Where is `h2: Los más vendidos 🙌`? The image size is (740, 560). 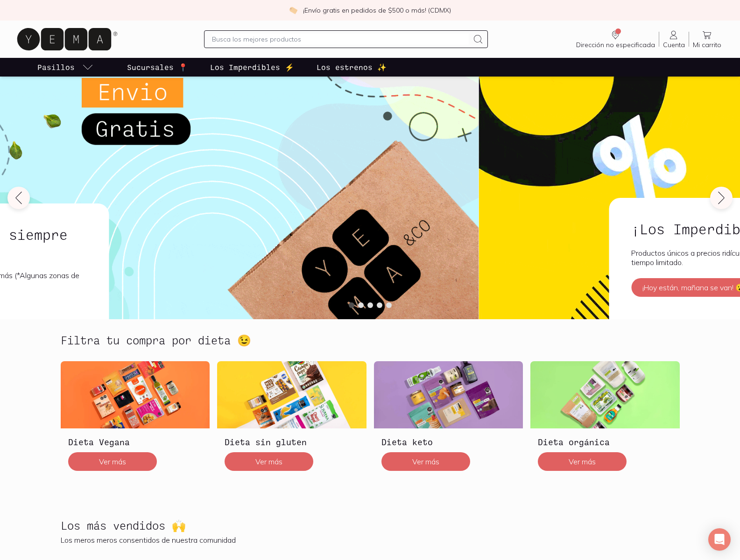
h2: Los más vendidos 🙌 is located at coordinates (124, 525).